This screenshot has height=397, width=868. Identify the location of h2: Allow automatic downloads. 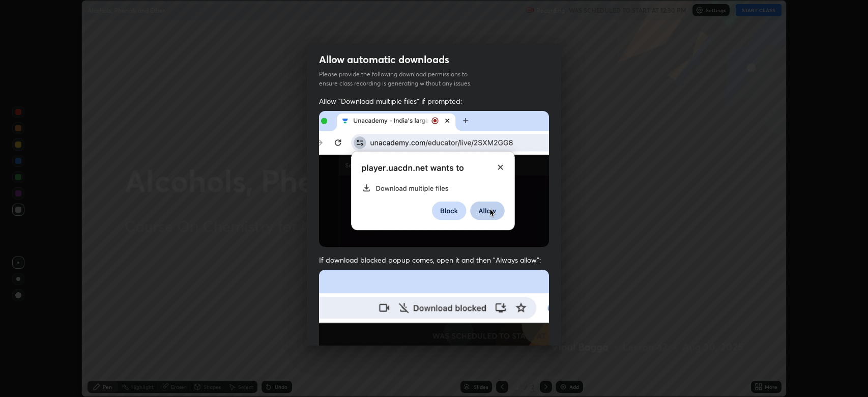
(385, 60).